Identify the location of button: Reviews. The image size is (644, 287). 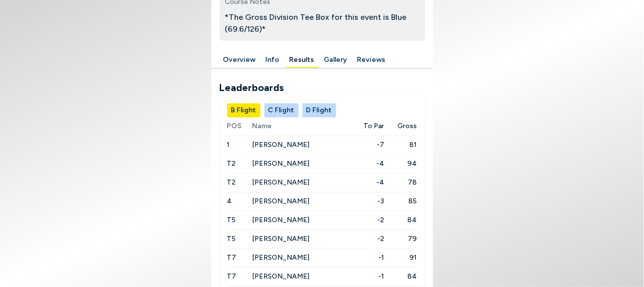
(371, 60).